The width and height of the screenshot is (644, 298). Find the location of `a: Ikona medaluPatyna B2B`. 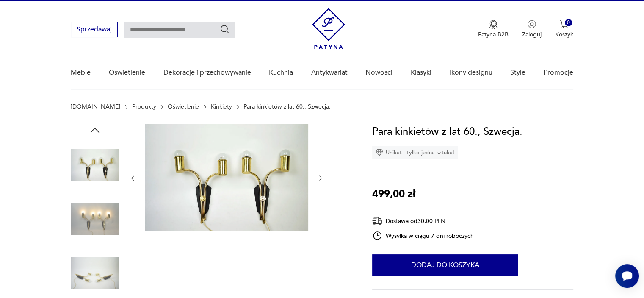

a: Ikona medaluPatyna B2B is located at coordinates (493, 29).